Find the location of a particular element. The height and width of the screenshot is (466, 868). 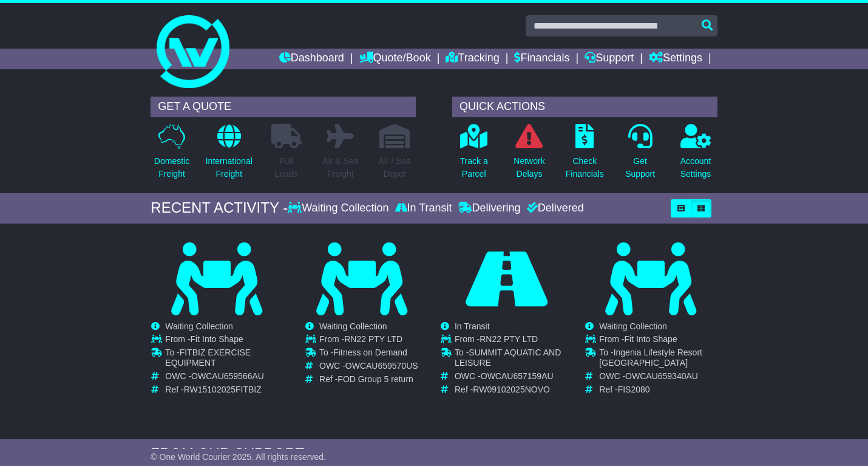

a: GetSupport is located at coordinates (640, 155).